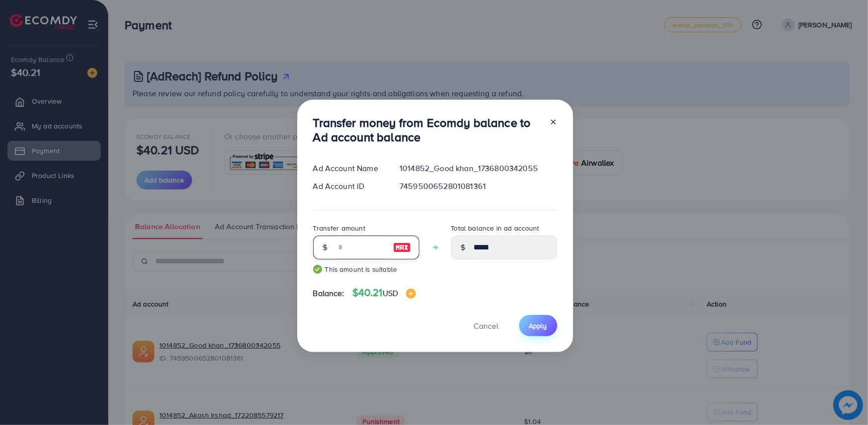  I want to click on button: Cancel, so click(487, 326).